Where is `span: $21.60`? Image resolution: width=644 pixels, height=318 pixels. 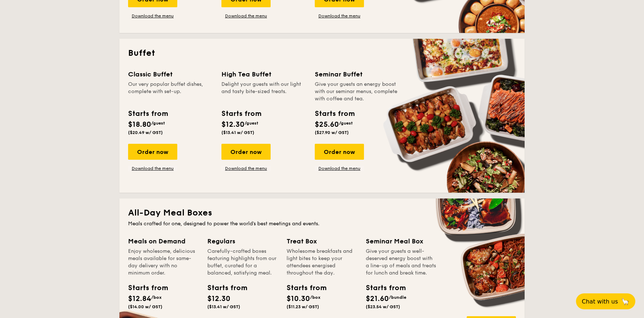
span: $21.60 is located at coordinates (377, 299).